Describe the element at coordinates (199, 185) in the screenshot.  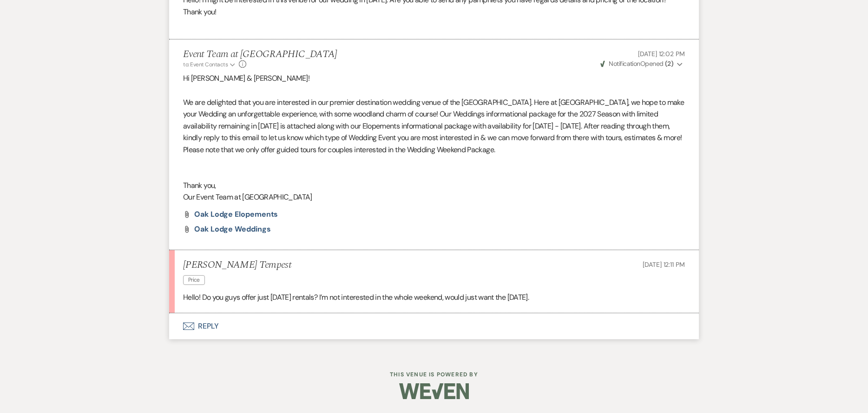
I see `span: Thank you,` at that location.